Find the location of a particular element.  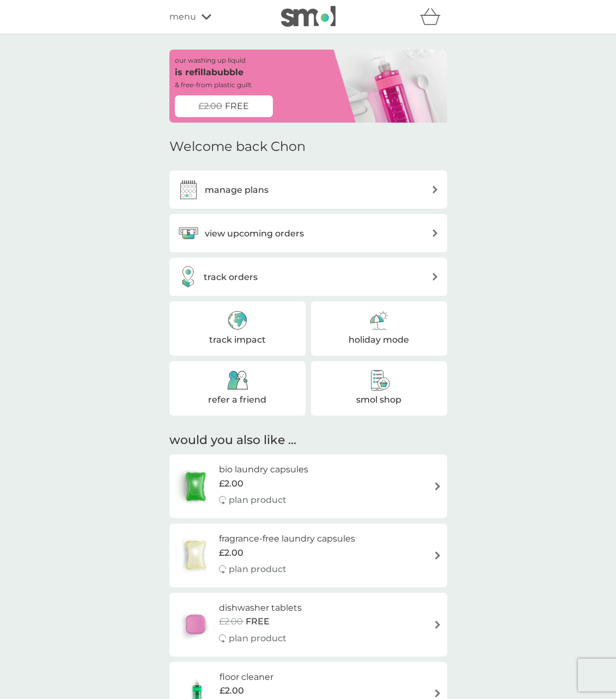

h3: view upcoming orders is located at coordinates (254, 234).